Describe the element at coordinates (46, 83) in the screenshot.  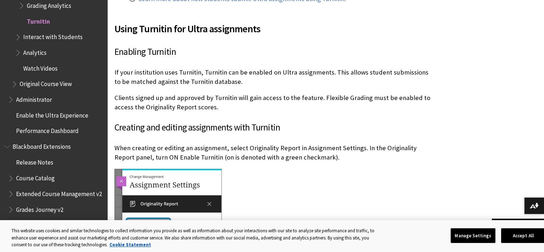
I see `span: Original Course View` at that location.